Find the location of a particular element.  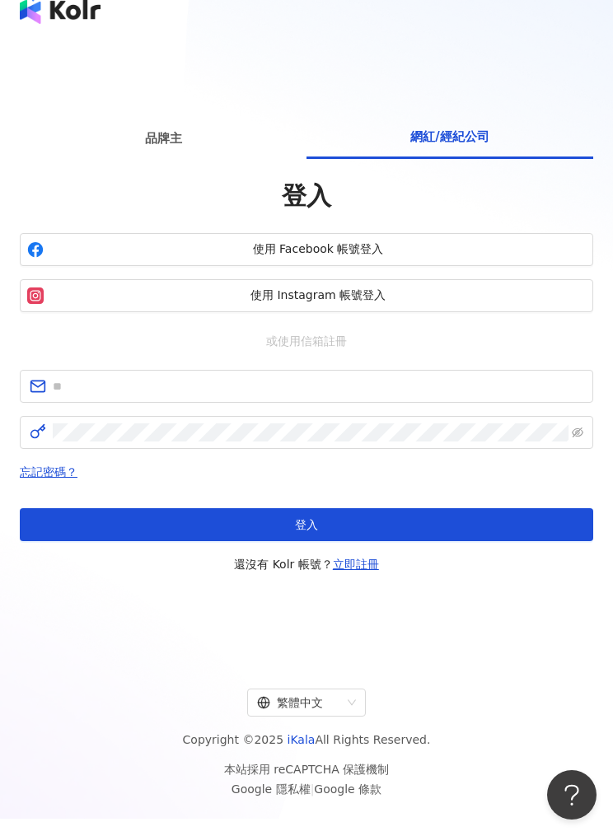

span: 或使用信箱註冊 is located at coordinates (306, 341).